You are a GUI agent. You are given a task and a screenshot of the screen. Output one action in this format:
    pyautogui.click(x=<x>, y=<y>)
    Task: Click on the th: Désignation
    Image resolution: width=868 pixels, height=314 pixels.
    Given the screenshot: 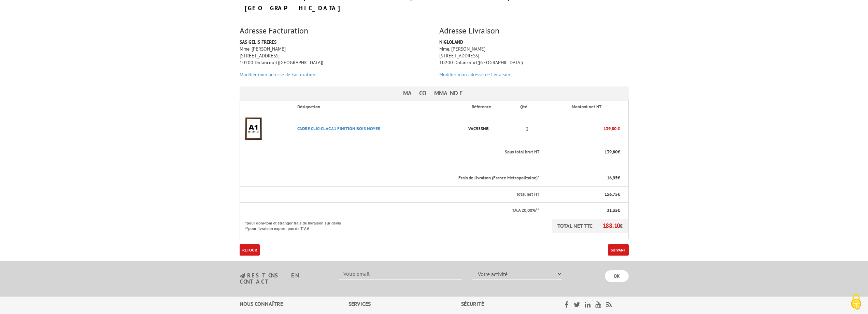 What is the action you would take?
    pyautogui.click(x=379, y=107)
    